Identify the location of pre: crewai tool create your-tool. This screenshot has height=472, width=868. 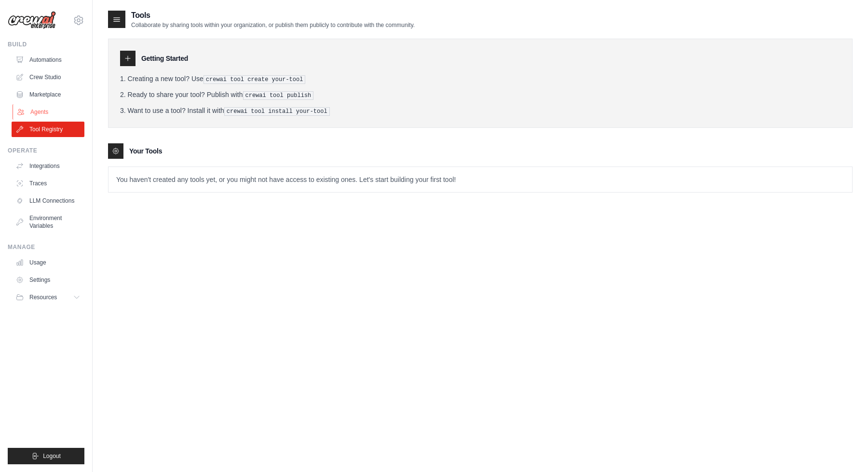
(255, 80).